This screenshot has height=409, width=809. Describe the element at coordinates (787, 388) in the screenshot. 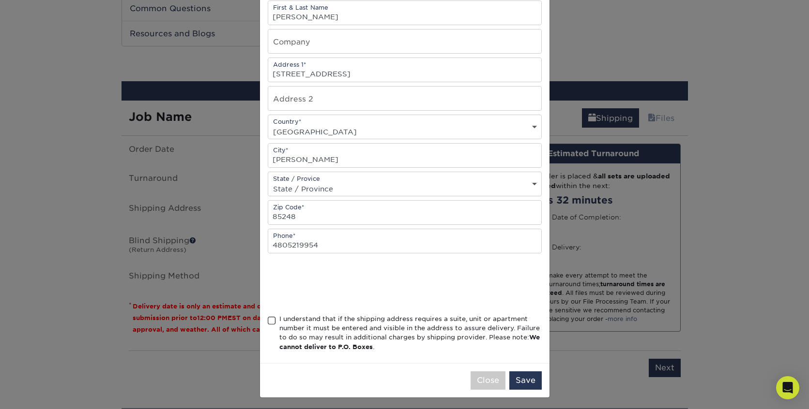

I see `div: Open Intercom Messenger` at that location.